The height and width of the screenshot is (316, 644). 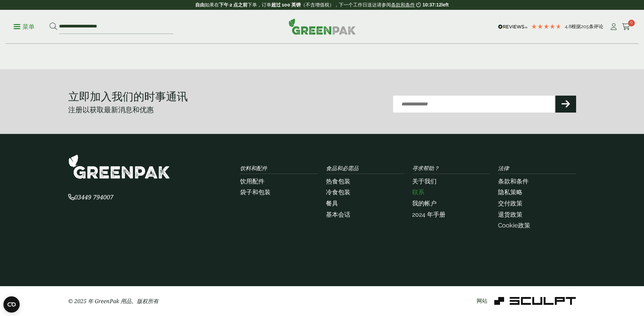 What do you see at coordinates (535, 301) in the screenshot?
I see `img: 造型` at bounding box center [535, 301].